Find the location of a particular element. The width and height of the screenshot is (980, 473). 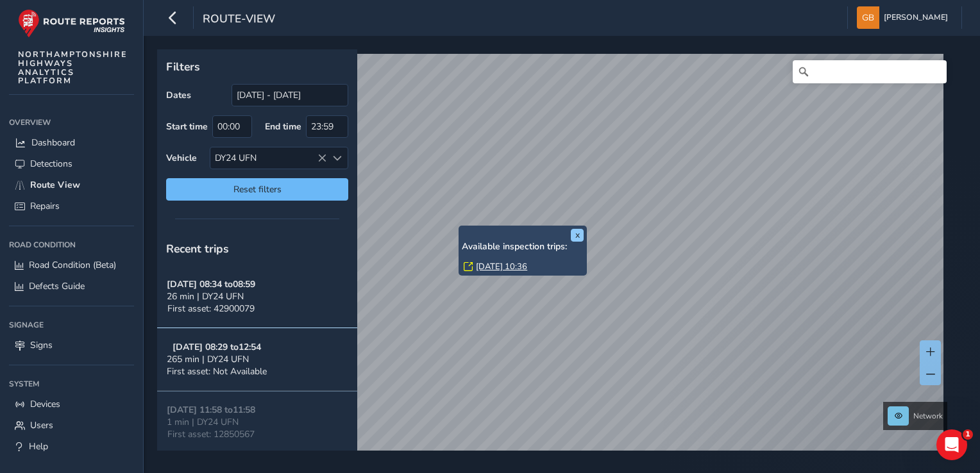

div: Signage is located at coordinates (71, 324).